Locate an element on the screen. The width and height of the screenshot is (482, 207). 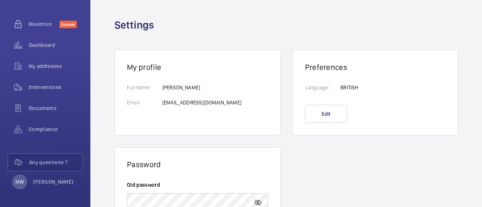
label: Full Name: is located at coordinates (139, 88).